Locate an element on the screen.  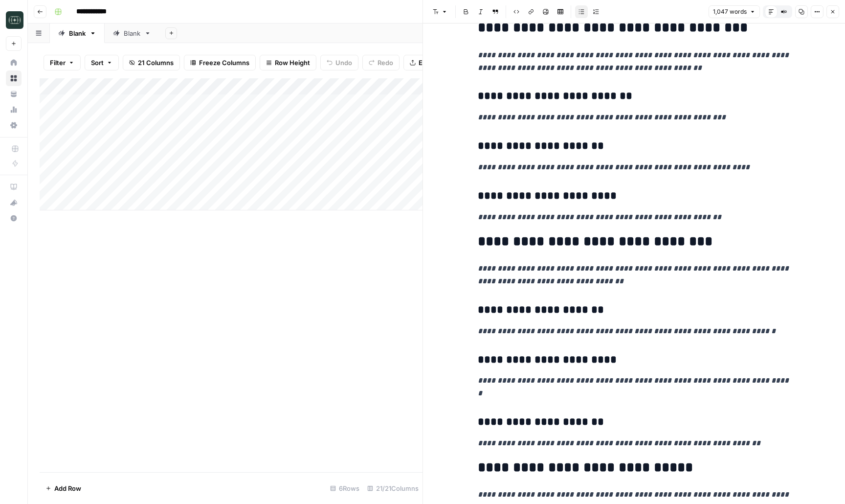
a: Settings is located at coordinates (14, 125).